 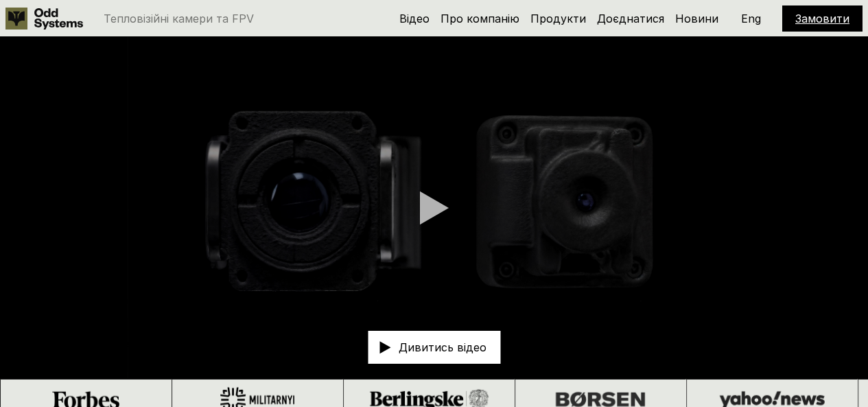 I want to click on a: Продукти, so click(x=558, y=19).